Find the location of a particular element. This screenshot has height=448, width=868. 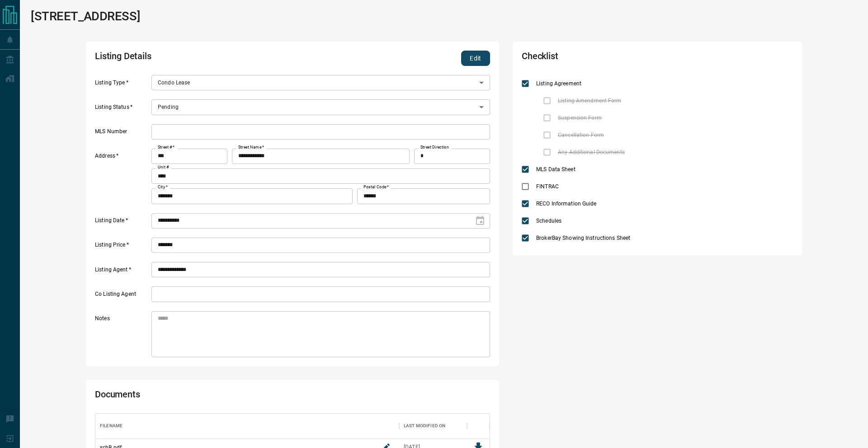

label: Street # is located at coordinates (166, 148).